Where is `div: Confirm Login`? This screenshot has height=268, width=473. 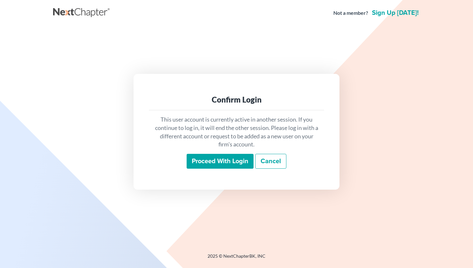
div: Confirm Login is located at coordinates (237, 100).